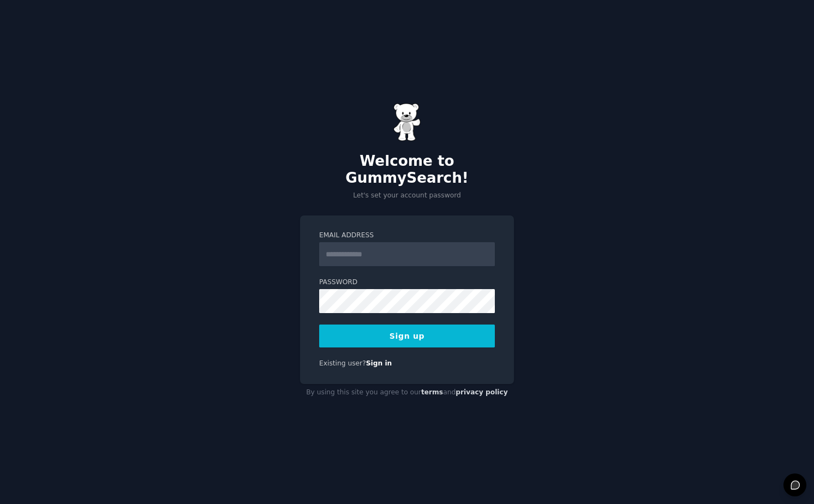 The image size is (814, 504). What do you see at coordinates (407, 235) in the screenshot?
I see `label: Email Address` at bounding box center [407, 235].